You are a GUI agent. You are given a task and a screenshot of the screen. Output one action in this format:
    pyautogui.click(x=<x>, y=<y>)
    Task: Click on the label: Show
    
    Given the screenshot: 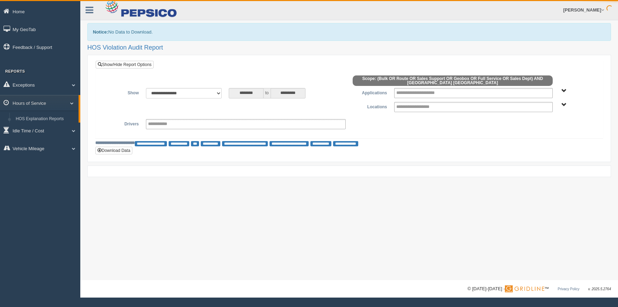 What is the action you would take?
    pyautogui.click(x=122, y=92)
    